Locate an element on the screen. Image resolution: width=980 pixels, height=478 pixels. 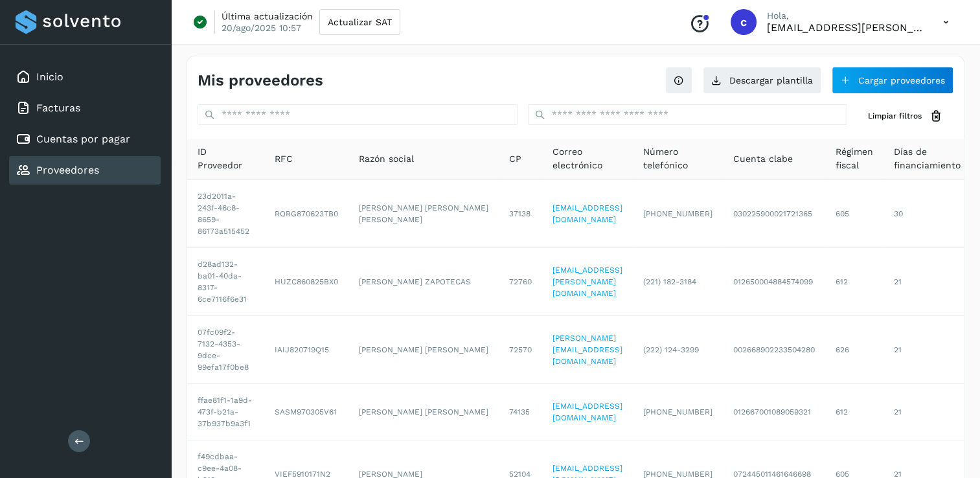
td: 72760 is located at coordinates (520, 282).